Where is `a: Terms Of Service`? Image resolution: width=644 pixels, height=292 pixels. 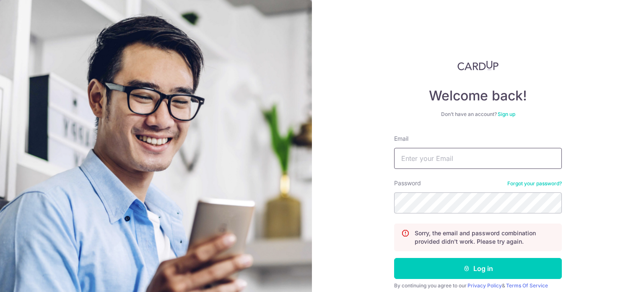
a: Terms Of Service is located at coordinates (527, 285).